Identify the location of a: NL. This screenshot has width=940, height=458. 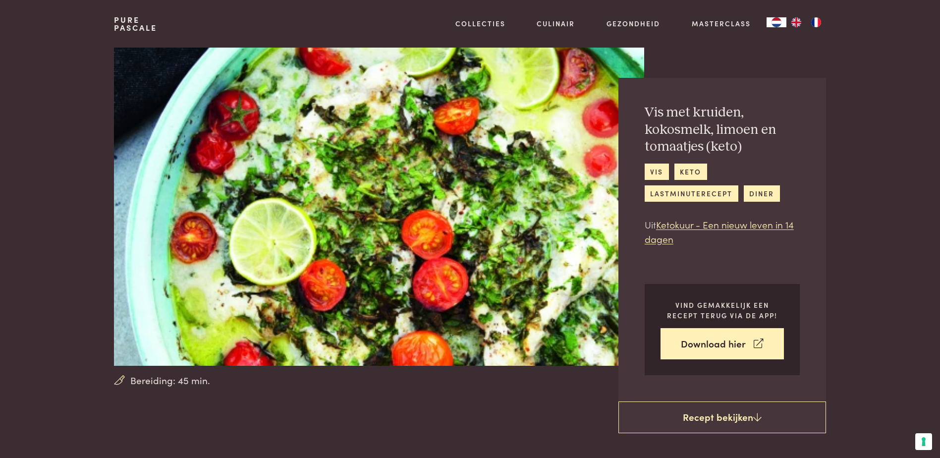
(776, 22).